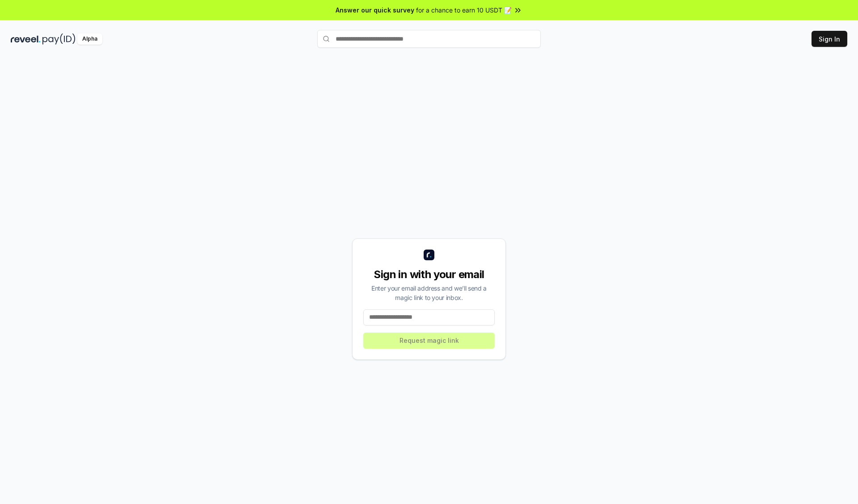  What do you see at coordinates (90, 38) in the screenshot?
I see `div: Alpha` at bounding box center [90, 38].